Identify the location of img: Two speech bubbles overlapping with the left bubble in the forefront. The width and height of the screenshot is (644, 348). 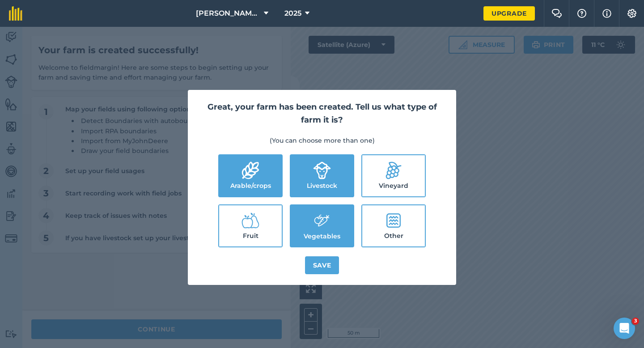
(557, 14).